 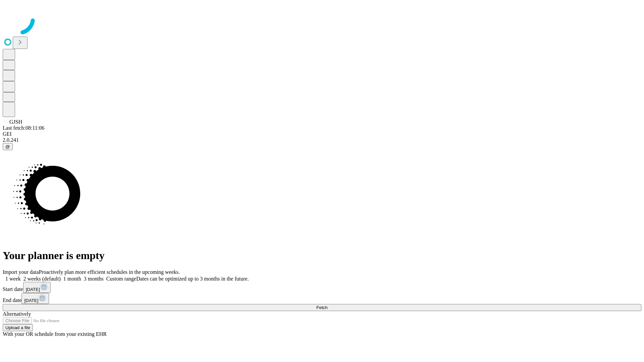 What do you see at coordinates (322, 134) in the screenshot?
I see `div: GEI` at bounding box center [322, 134].